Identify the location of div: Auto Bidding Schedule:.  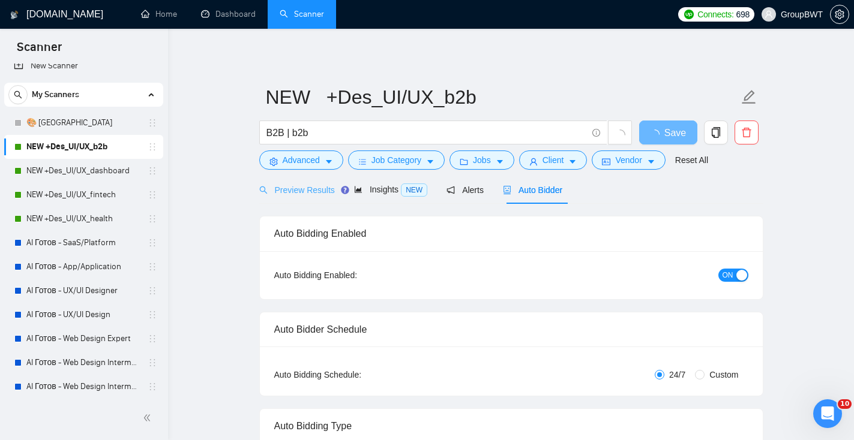
(353, 375).